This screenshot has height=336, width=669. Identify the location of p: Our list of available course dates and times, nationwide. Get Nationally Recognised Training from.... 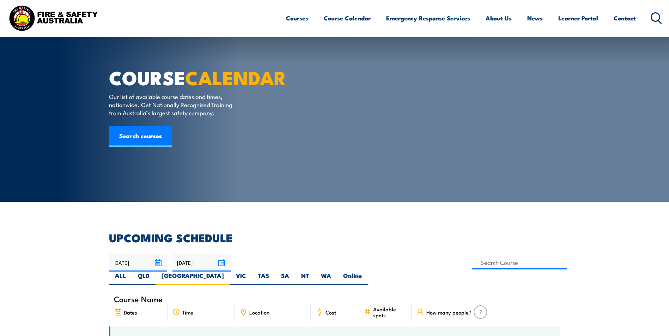
(173, 105).